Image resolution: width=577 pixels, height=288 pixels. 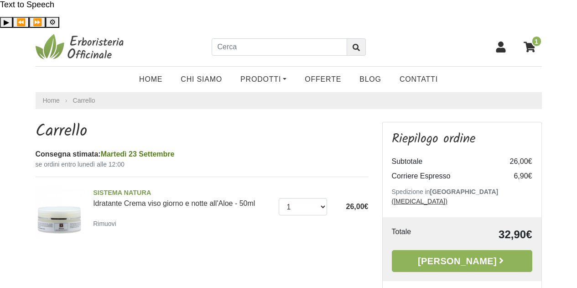 What do you see at coordinates (21, 22) in the screenshot?
I see `button: Previous` at bounding box center [21, 22].